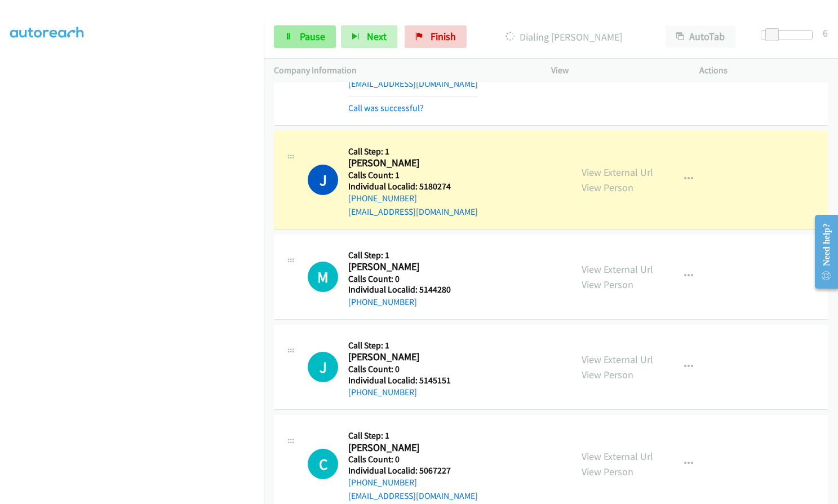  Describe the element at coordinates (764, 70) in the screenshot. I see `p: Actions` at that location.